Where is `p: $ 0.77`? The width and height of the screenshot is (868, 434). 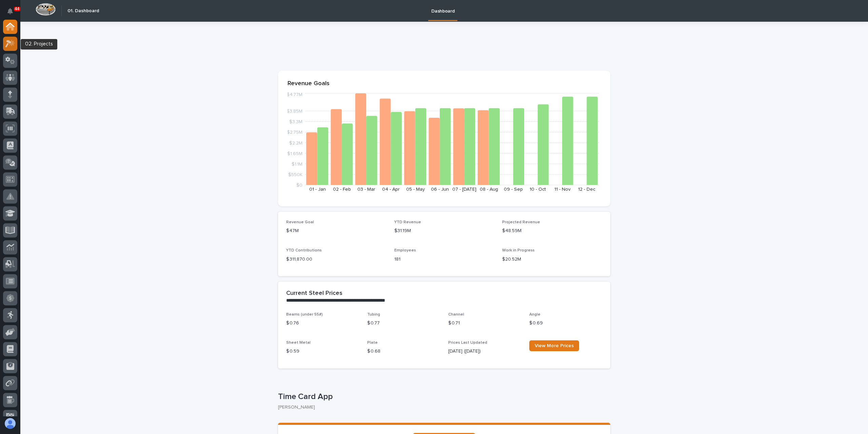 p: $ 0.77 is located at coordinates (403, 323).